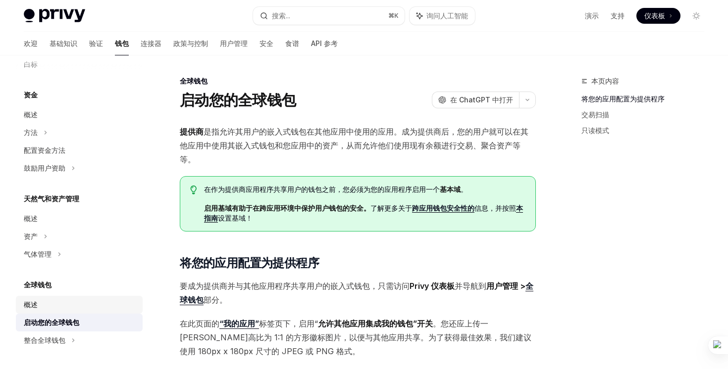 Image resolution: width=728 pixels, height=369 pixels. I want to click on a: 交易扫描, so click(647, 115).